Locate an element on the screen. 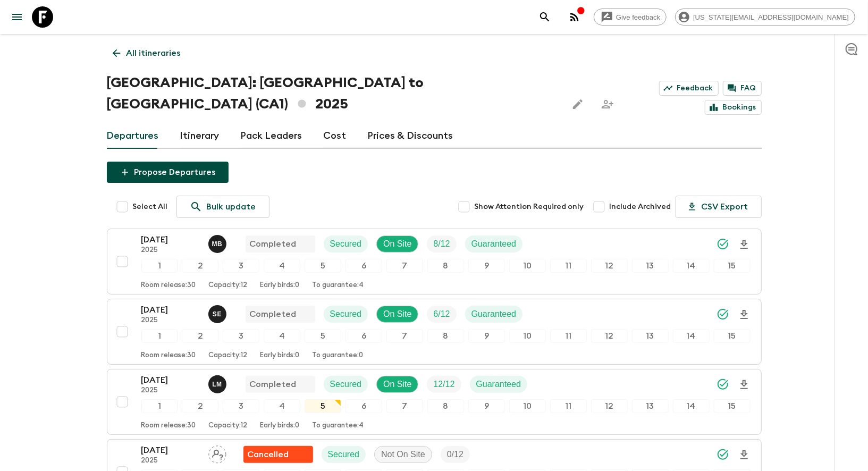  a: Bulk update is located at coordinates (223, 207).